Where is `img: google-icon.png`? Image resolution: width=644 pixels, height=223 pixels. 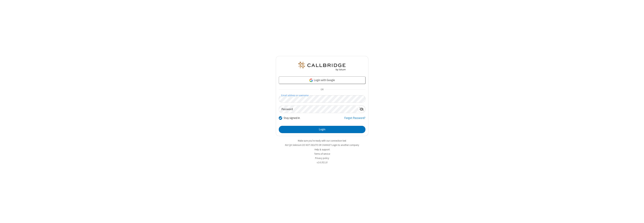 img: google-icon.png is located at coordinates (311, 80).